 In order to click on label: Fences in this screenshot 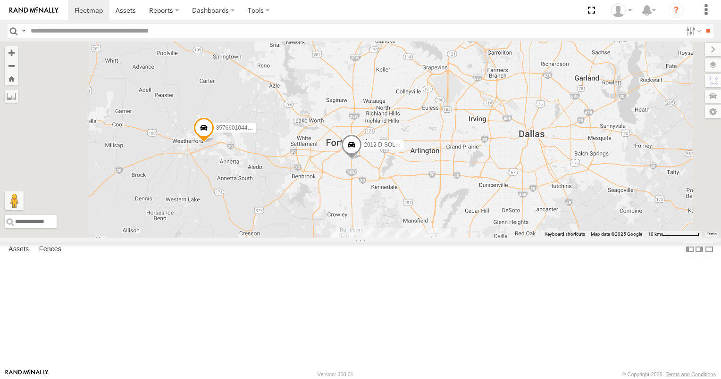, I will do `click(50, 250)`.